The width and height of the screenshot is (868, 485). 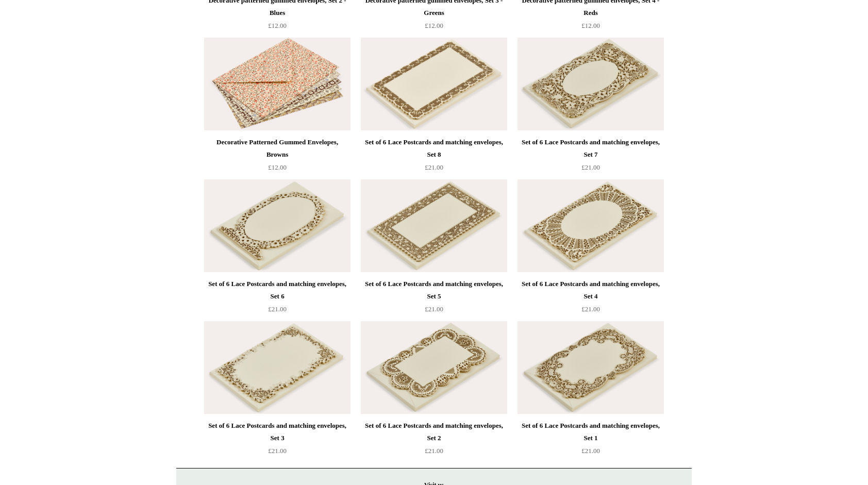 I want to click on img: Decorative Patterned Gummed Envelopes, Browns, so click(x=277, y=84).